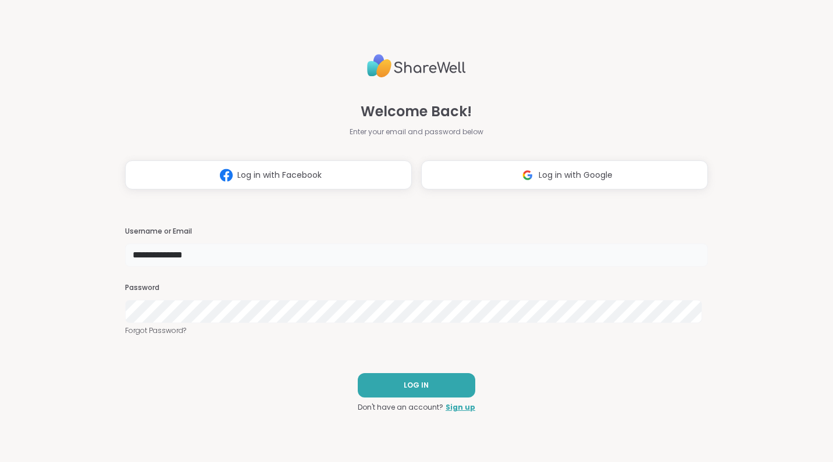  I want to click on button: Log in with Google, so click(564, 175).